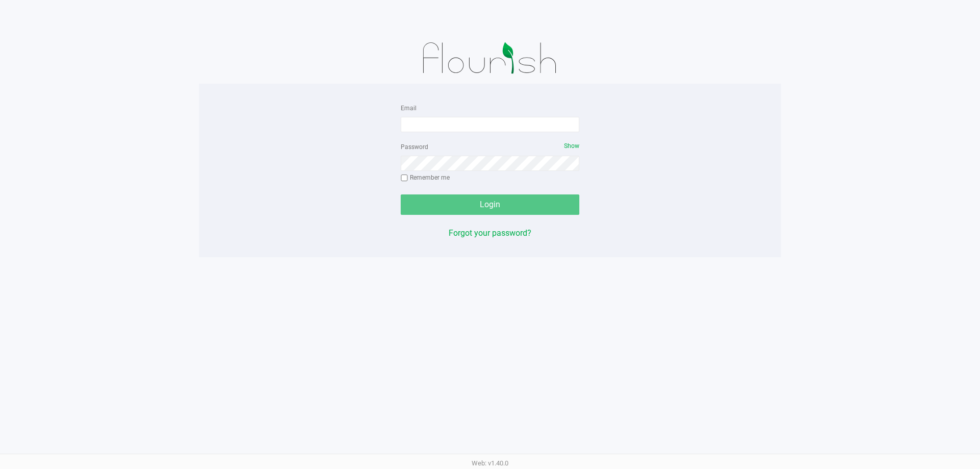 The width and height of the screenshot is (980, 469). I want to click on button: Forgot your password?, so click(490, 233).